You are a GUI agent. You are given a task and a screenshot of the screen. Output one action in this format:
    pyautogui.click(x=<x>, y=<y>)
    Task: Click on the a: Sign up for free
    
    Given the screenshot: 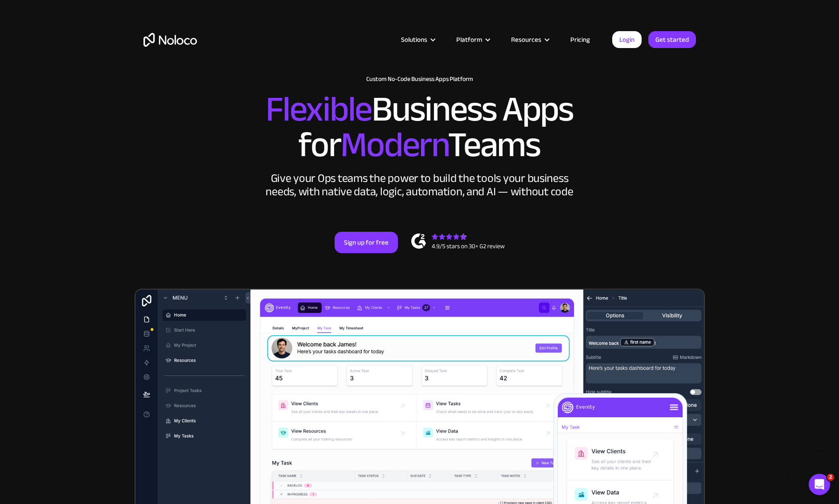 What is the action you would take?
    pyautogui.click(x=366, y=243)
    